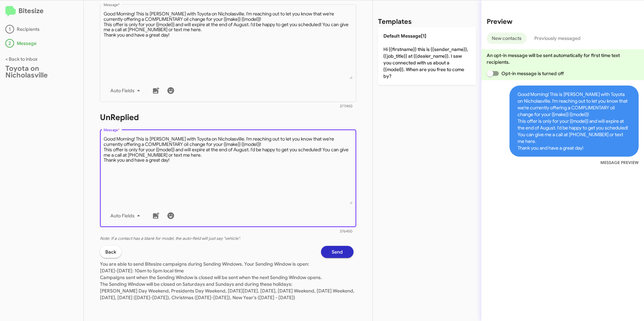  Describe the element at coordinates (562, 22) in the screenshot. I see `h2: Preview` at that location.